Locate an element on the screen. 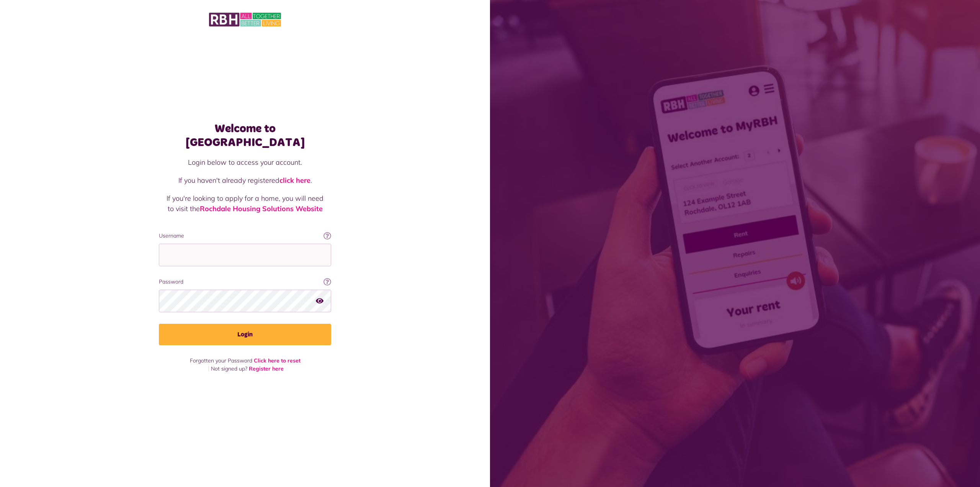  label: Password is located at coordinates (245, 281).